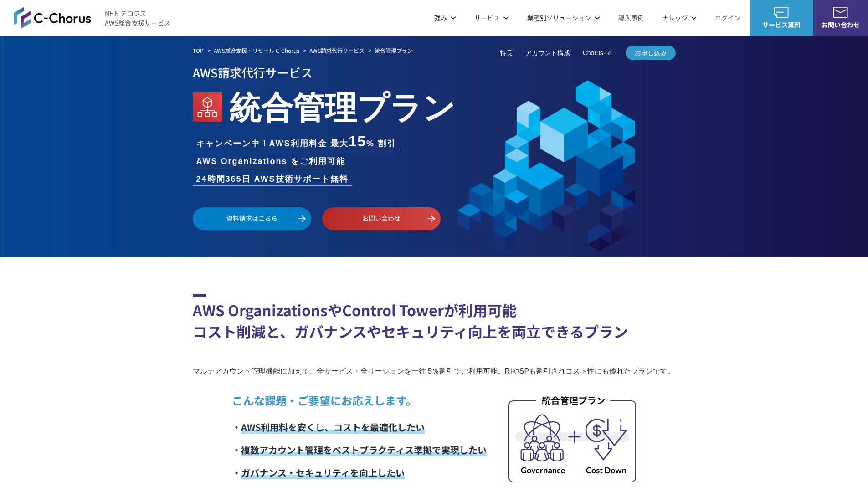 This screenshot has height=492, width=868. What do you see at coordinates (434, 72) in the screenshot?
I see `p: AWS請求代行サービス` at bounding box center [434, 72].